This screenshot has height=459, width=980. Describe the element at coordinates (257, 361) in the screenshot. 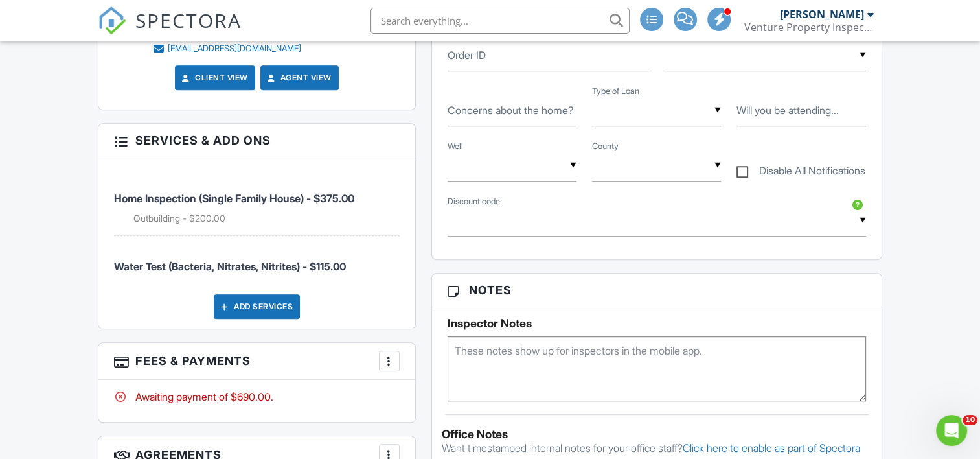

I see `h3: Fees & Payments` at that location.